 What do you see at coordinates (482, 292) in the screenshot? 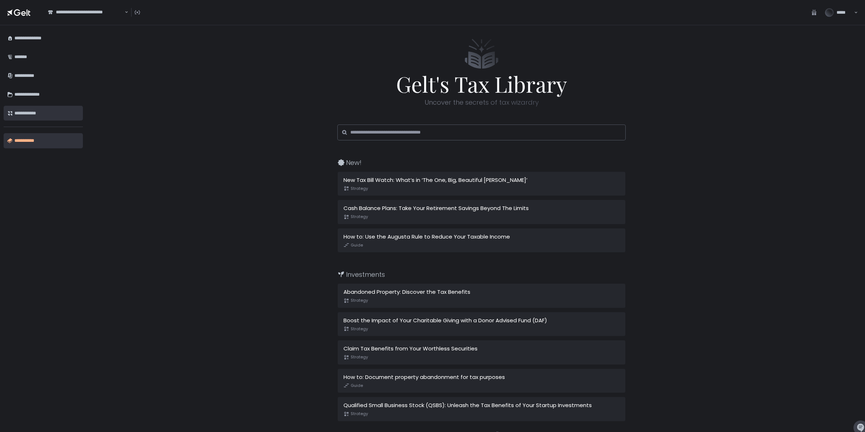
I see `div: Abandoned Property: Discover the Tax Benefits` at bounding box center [482, 292].